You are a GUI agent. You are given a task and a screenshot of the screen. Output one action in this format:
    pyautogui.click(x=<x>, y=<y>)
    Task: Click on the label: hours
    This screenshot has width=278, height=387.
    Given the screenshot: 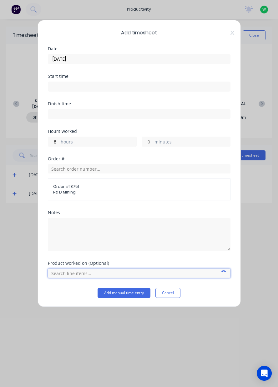 What is the action you would take?
    pyautogui.click(x=99, y=142)
    